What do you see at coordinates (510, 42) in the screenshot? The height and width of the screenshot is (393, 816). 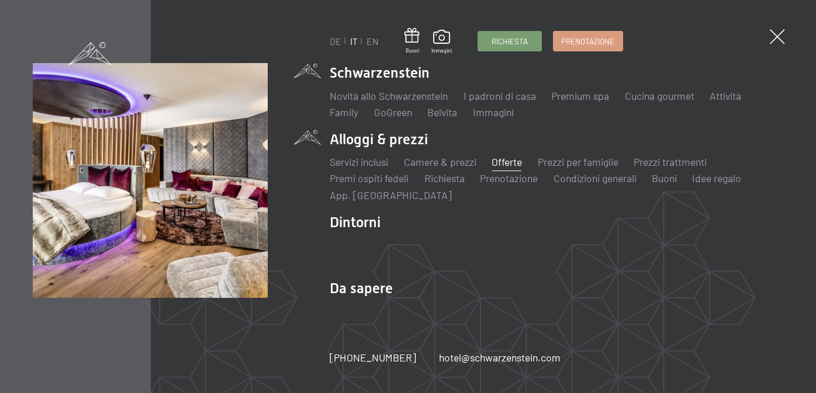 I see `span: Richiesta` at bounding box center [510, 42].